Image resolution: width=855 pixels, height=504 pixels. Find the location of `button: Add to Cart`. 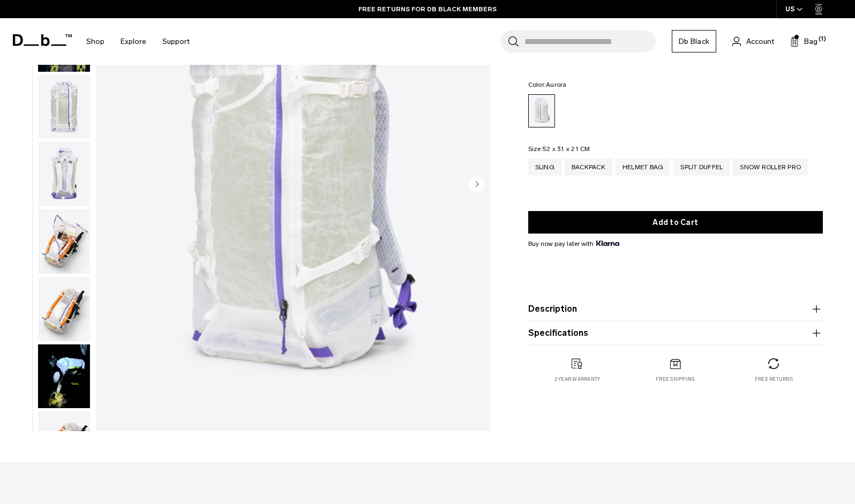

button: Add to Cart is located at coordinates (675, 222).